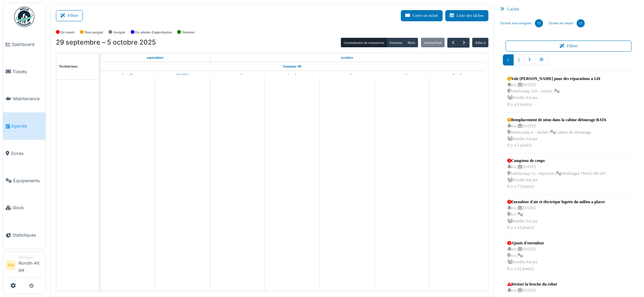 The height and width of the screenshot is (297, 644). Describe the element at coordinates (24, 266) in the screenshot. I see `a: NA ManagerNordin Ait jaa` at that location.